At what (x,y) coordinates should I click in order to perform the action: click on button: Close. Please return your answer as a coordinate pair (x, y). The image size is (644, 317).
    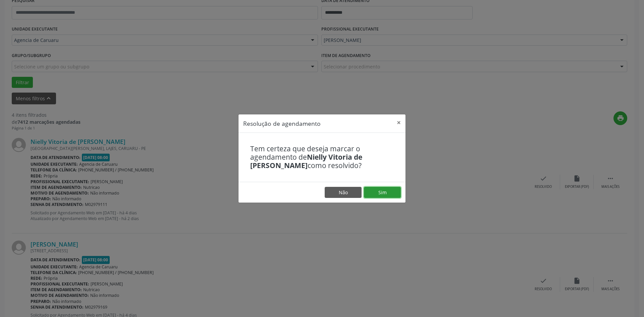
    Looking at the image, I should click on (399, 122).